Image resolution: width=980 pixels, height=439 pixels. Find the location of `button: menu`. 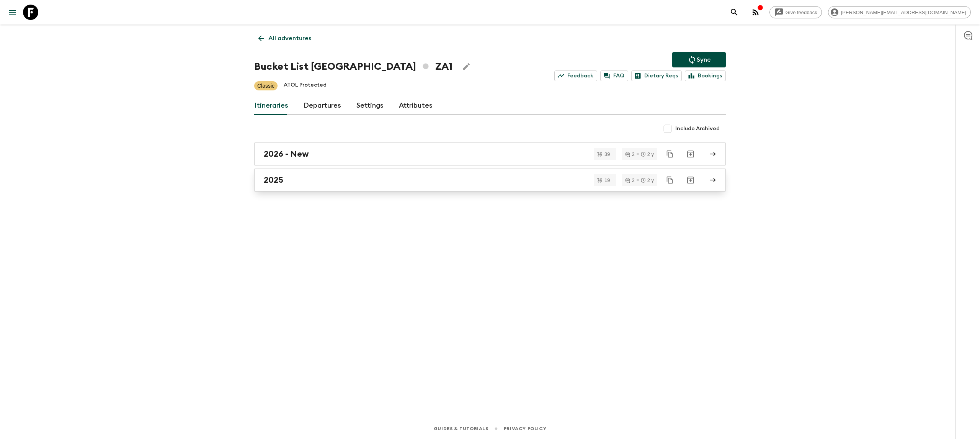

button: menu is located at coordinates (12, 12).